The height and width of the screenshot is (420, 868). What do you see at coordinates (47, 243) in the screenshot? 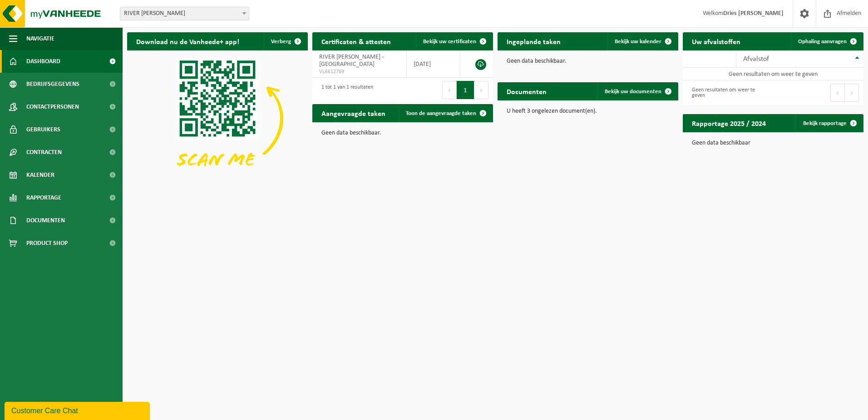
I see `span: Product Shop` at bounding box center [47, 243].